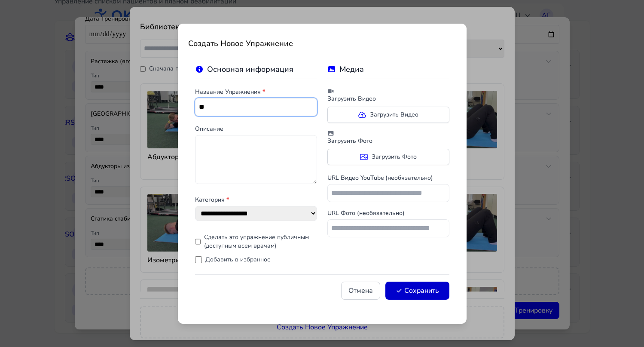  What do you see at coordinates (417, 291) in the screenshot?
I see `button: Сохранить` at bounding box center [417, 291].